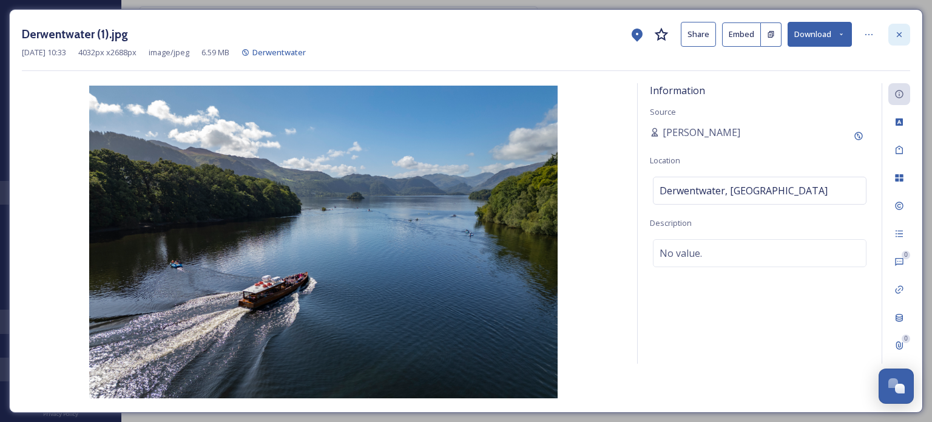 The image size is (932, 422). What do you see at coordinates (665, 160) in the screenshot?
I see `span: Location` at bounding box center [665, 160].